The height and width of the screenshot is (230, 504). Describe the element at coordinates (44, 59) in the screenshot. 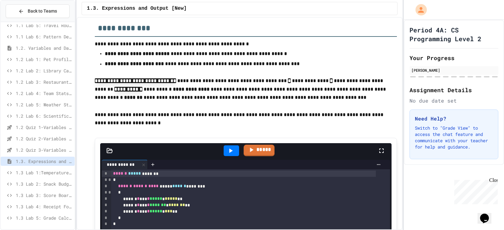

I see `span: 1.2 Lab 1: Pet Profile Fix` at that location.